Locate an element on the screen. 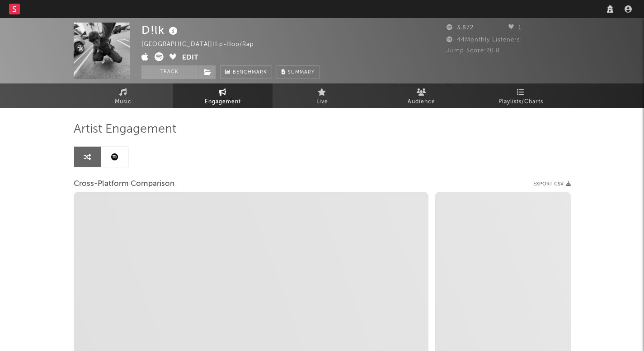 The width and height of the screenshot is (644, 351). span: Audience is located at coordinates (421, 102).